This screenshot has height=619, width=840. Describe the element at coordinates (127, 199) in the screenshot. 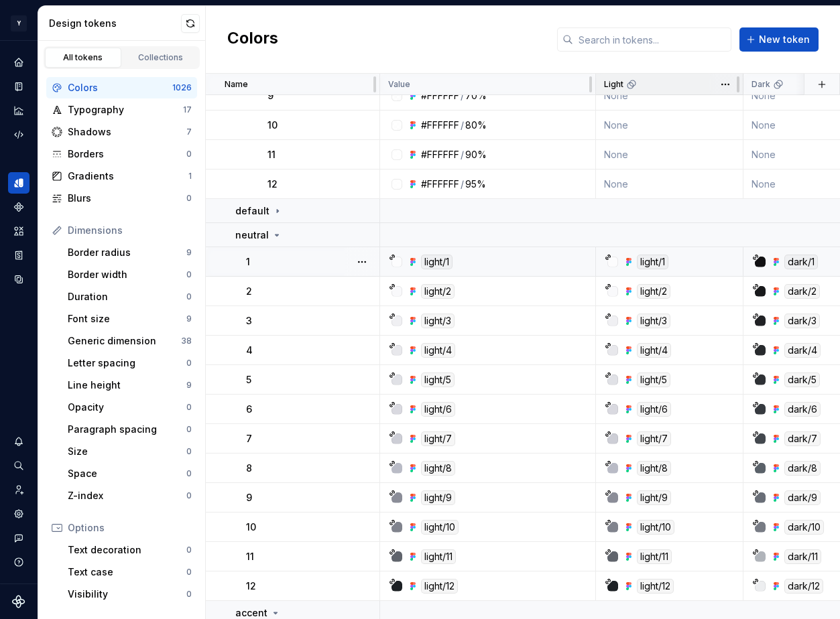

I see `div: Blurs` at that location.